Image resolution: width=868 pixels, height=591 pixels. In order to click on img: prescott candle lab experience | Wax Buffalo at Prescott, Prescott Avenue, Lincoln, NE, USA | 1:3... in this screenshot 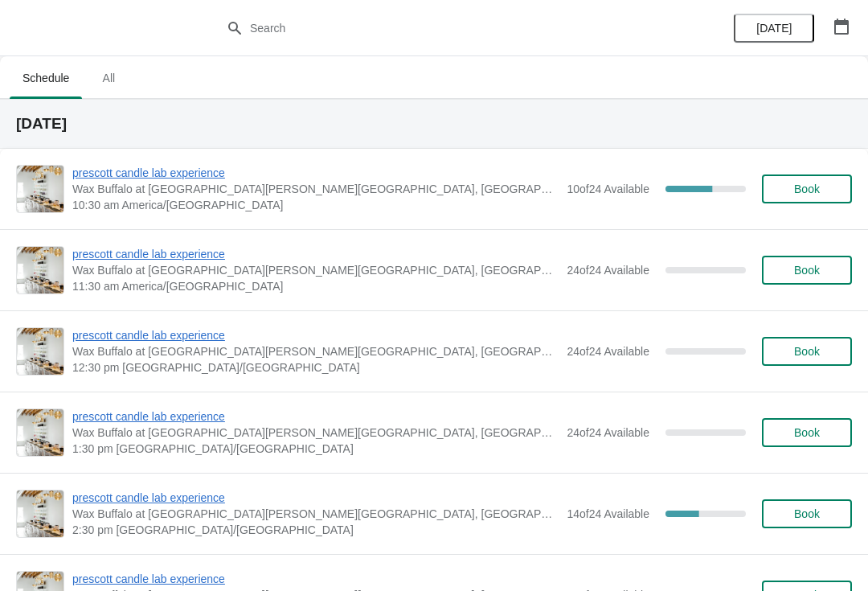, I will do `click(41, 433)`.